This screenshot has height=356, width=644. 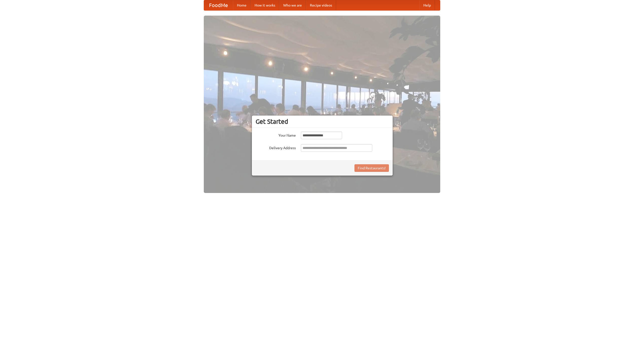 I want to click on a: Recipe videos, so click(x=321, y=5).